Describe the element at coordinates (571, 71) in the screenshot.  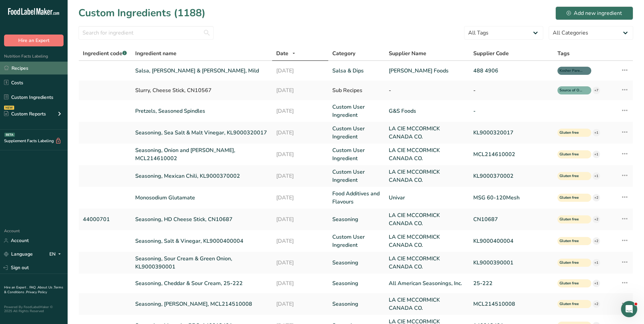
I see `span: Kosher Pareve` at that location.